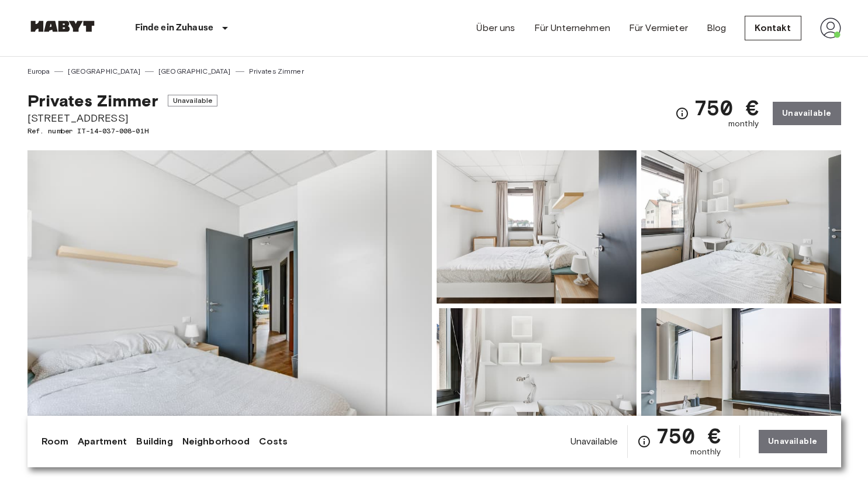 This screenshot has height=486, width=868. I want to click on a: Kontakt, so click(773, 28).